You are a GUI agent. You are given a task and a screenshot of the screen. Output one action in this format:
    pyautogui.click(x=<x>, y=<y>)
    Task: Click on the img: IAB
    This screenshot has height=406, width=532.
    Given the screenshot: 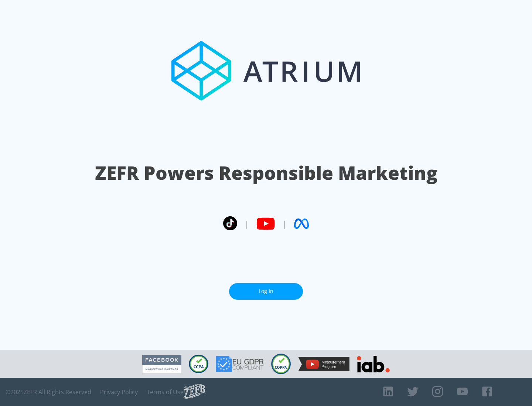 What is the action you would take?
    pyautogui.click(x=373, y=364)
    